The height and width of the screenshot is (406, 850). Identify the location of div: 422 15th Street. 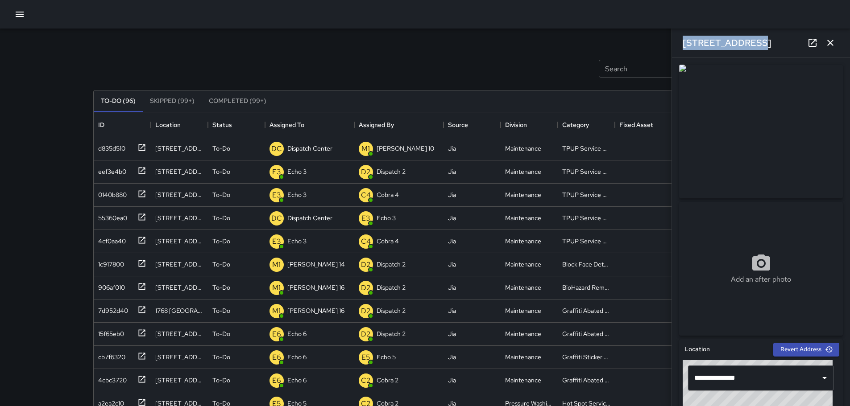
(179, 288).